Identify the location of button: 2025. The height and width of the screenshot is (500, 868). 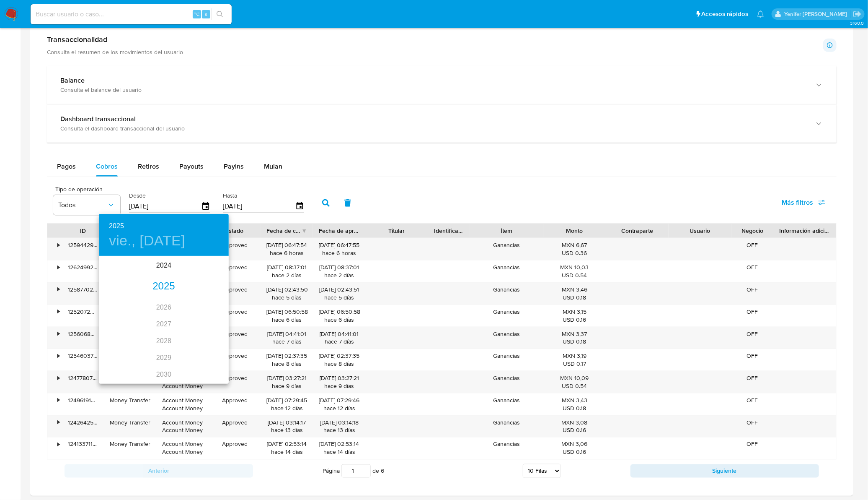
(116, 226).